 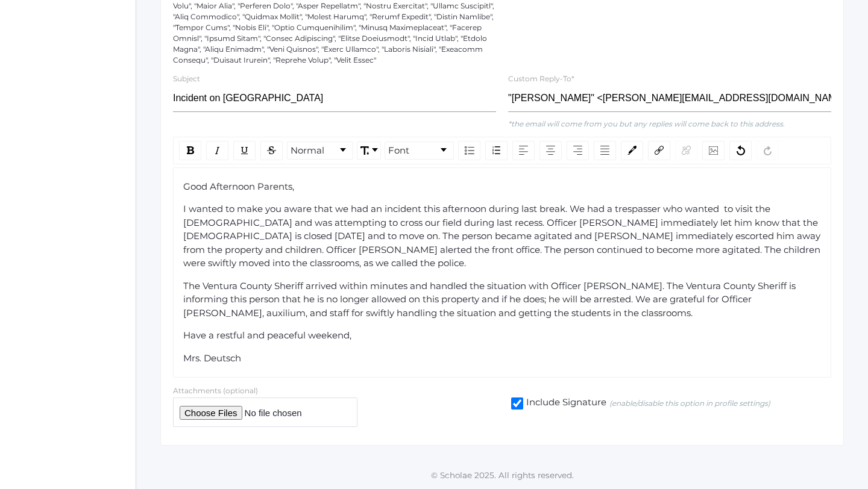 I want to click on div: rdw-editor, so click(x=502, y=273).